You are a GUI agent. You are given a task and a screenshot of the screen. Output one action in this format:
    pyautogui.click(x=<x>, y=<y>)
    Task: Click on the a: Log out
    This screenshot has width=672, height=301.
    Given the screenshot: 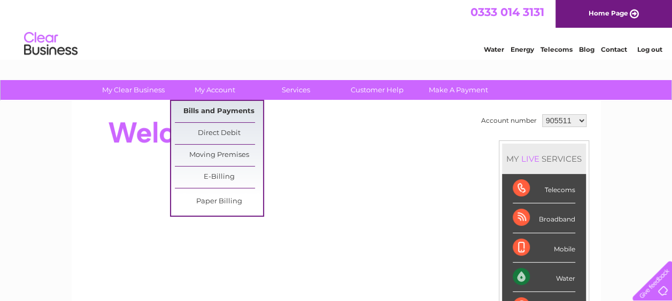 What is the action you would take?
    pyautogui.click(x=649, y=49)
    